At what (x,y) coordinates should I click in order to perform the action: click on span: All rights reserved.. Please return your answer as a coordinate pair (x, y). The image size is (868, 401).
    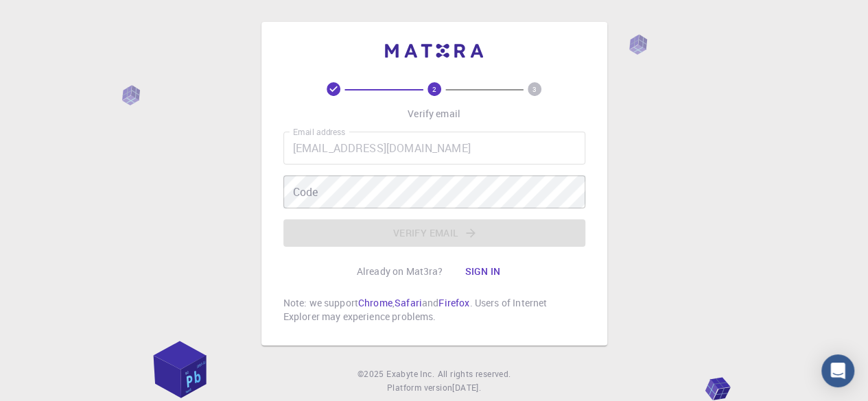
    Looking at the image, I should click on (473, 375).